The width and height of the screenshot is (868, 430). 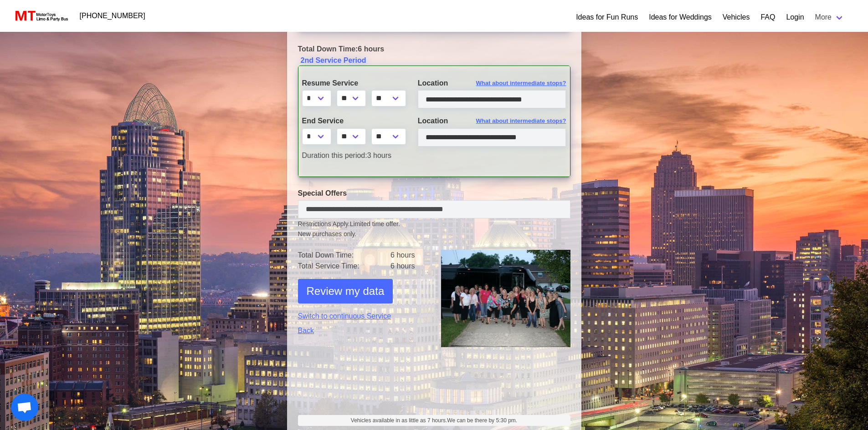 I want to click on td: Total Down Time:, so click(x=344, y=255).